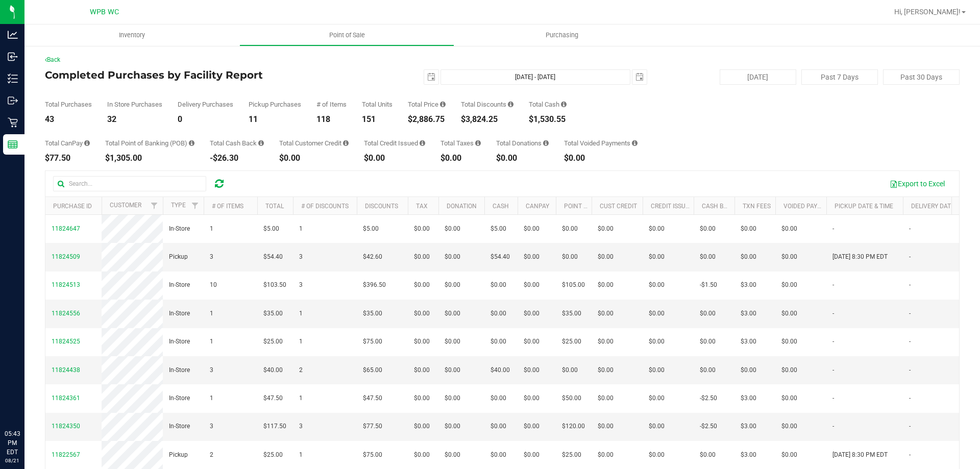 The width and height of the screenshot is (980, 469). I want to click on a: Voided Payment, so click(808, 206).